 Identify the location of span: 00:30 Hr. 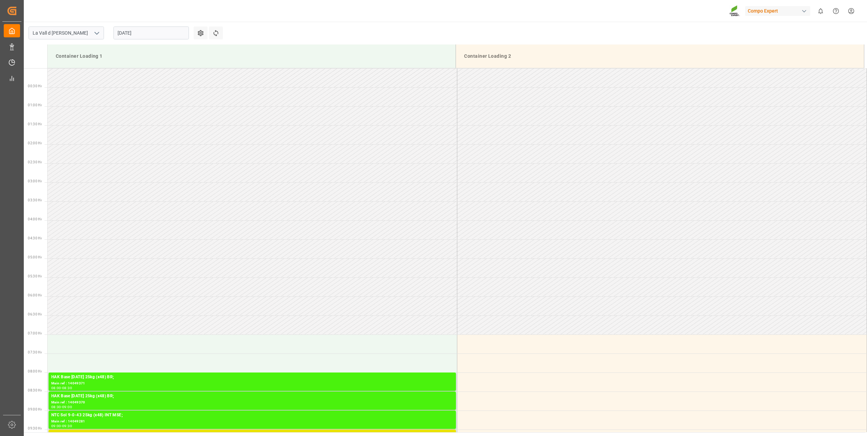
(35, 86).